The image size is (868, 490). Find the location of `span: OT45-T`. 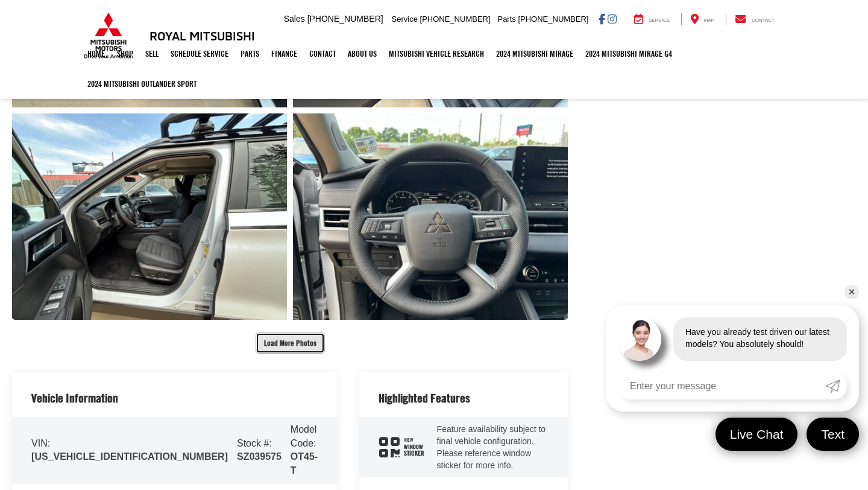

span: OT45-T is located at coordinates (304, 464).